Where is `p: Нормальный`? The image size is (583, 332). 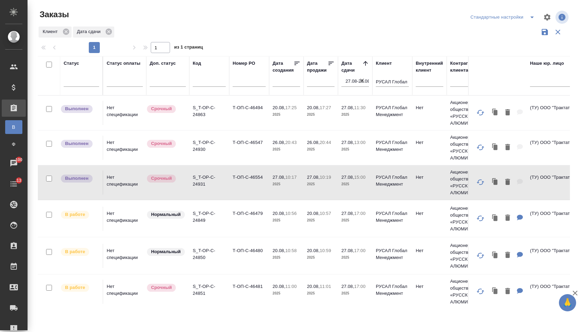 p: Нормальный is located at coordinates (166, 214).